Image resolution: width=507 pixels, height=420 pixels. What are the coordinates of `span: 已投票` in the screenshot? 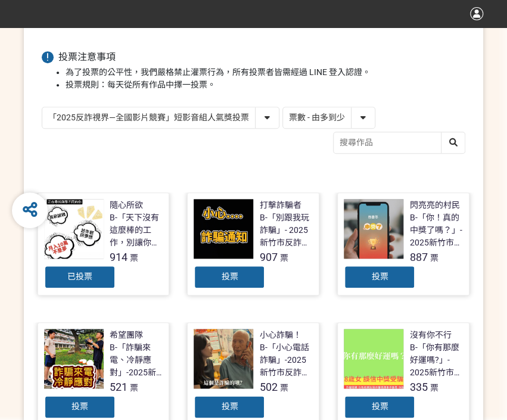 It's located at (80, 276).